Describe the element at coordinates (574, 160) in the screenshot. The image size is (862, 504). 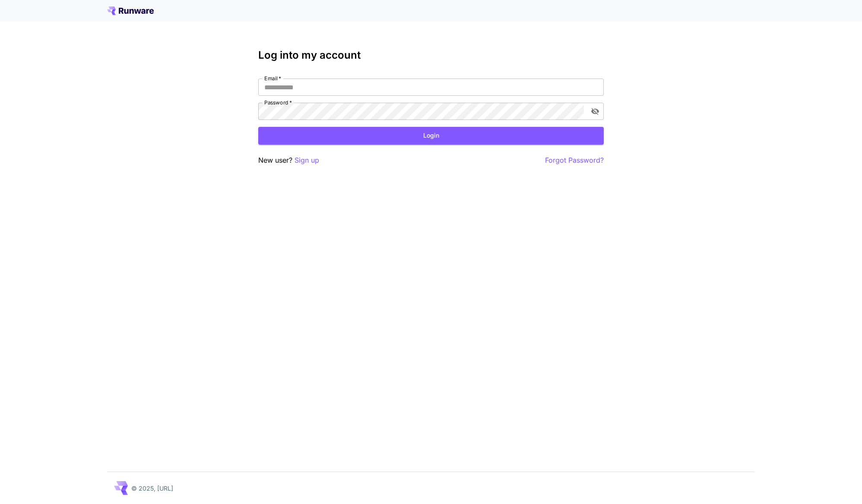
I see `button: Forgot Password?` at that location.